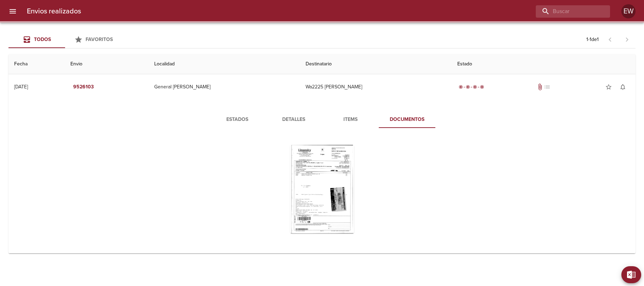 Image resolution: width=644 pixels, height=286 pixels. Describe the element at coordinates (544, 64) in the screenshot. I see `th: Estado` at that location.